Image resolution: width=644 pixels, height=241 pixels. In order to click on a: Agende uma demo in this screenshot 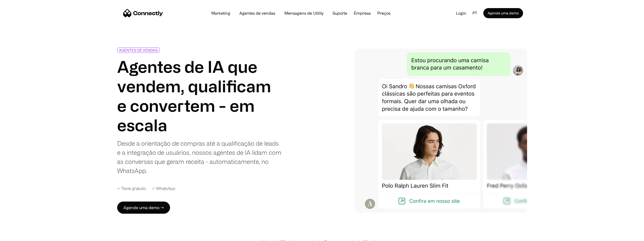, I will do `click(503, 13)`.